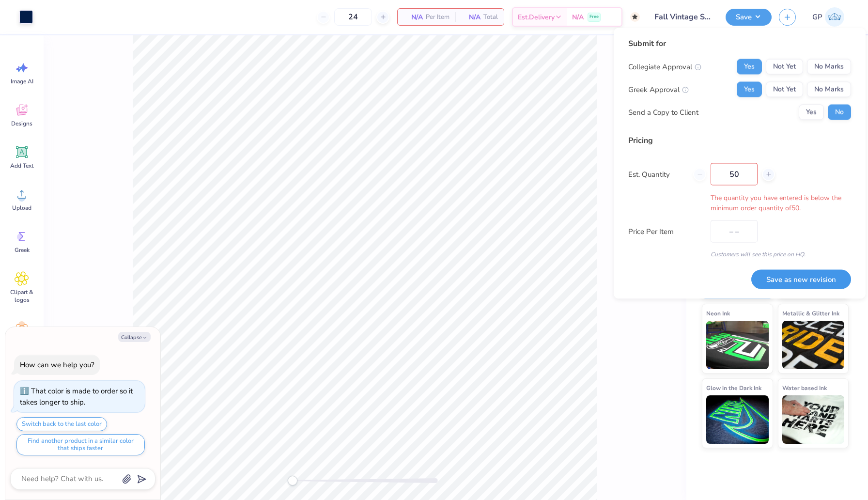 Image resolution: width=868 pixels, height=500 pixels. What do you see at coordinates (683, 17) in the screenshot?
I see `input: Untitled Design` at bounding box center [683, 17].